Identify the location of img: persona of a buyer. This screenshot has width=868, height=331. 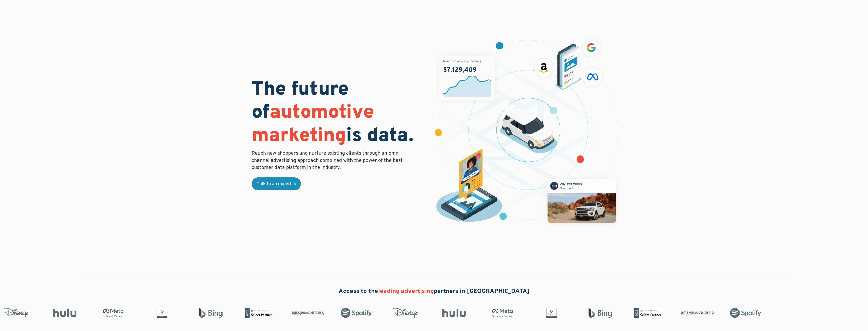
(469, 187).